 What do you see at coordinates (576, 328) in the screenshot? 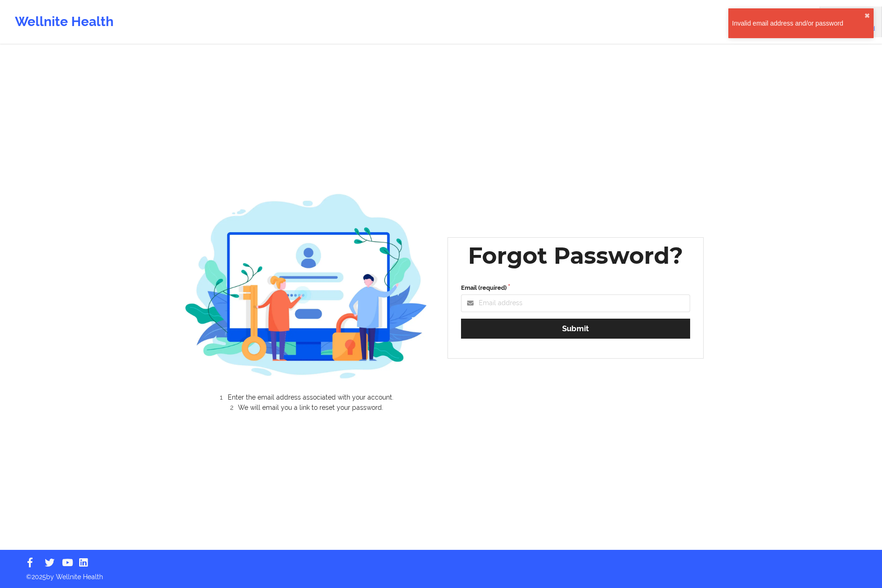
I see `button: Submit` at bounding box center [576, 328].